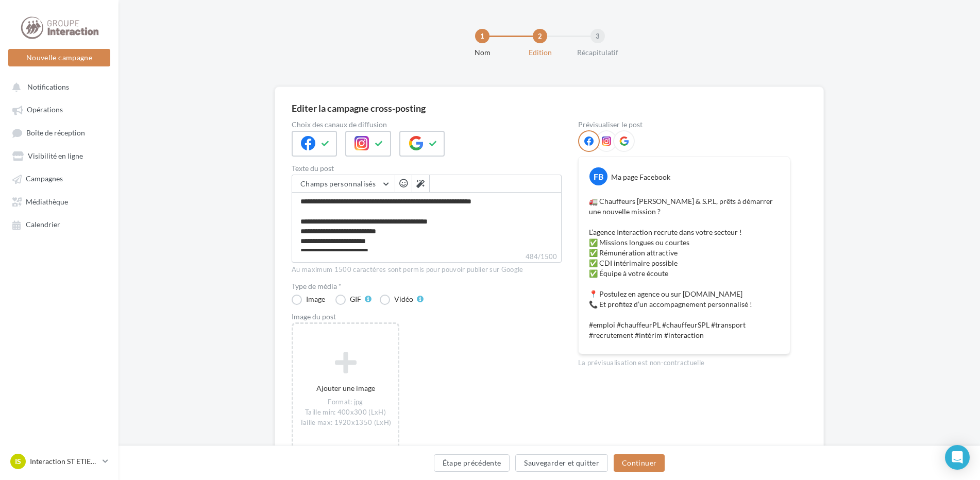 The width and height of the screenshot is (980, 480). Describe the element at coordinates (18, 461) in the screenshot. I see `span: IS` at that location.